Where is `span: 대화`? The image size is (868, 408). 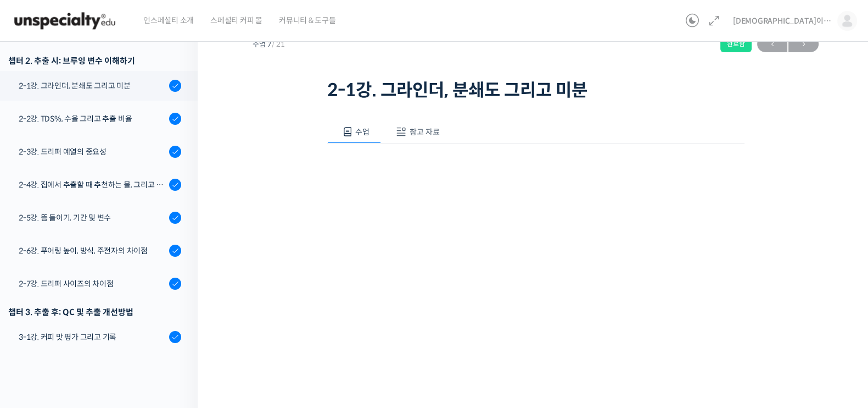 span: 대화 is located at coordinates (107, 338).